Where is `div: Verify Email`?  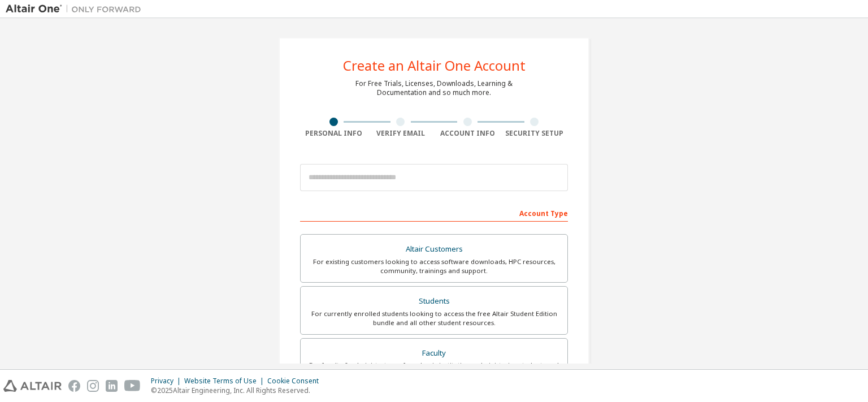
div: Verify Email is located at coordinates (401, 133).